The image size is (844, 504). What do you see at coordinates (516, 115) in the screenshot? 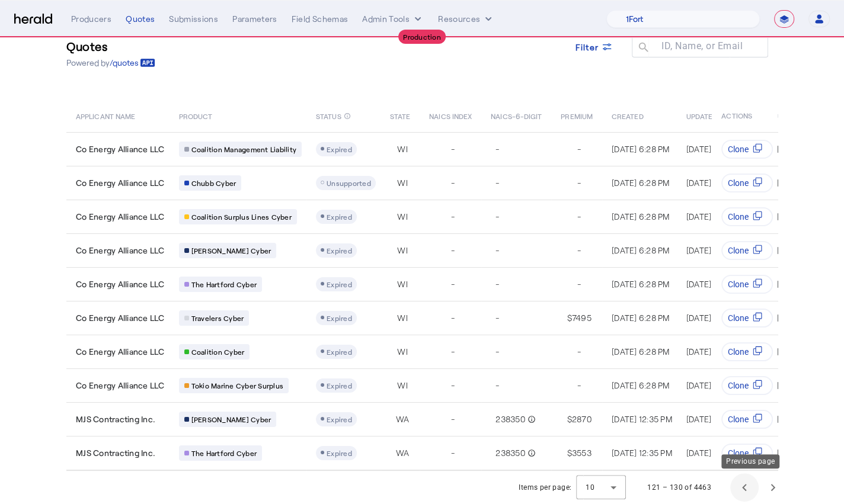
I see `span: NAICS-6-DIGIT` at bounding box center [516, 115].